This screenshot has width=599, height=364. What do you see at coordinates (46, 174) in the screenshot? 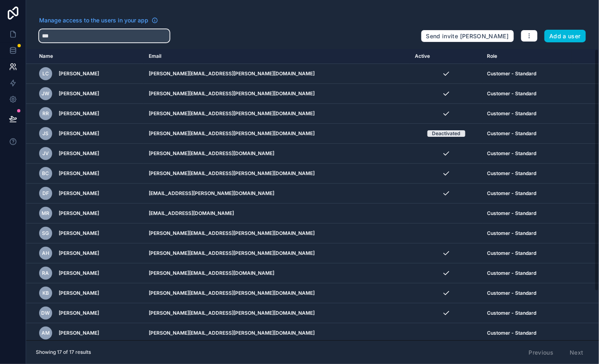
I see `span: BC` at bounding box center [46, 174].